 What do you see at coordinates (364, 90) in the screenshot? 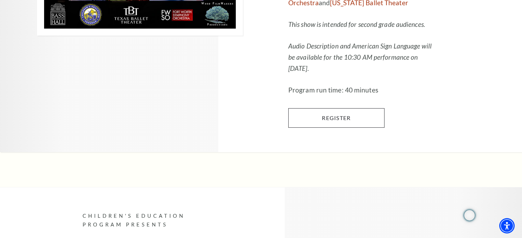
I see `p: Program run time: 40 minutes` at bounding box center [364, 90].